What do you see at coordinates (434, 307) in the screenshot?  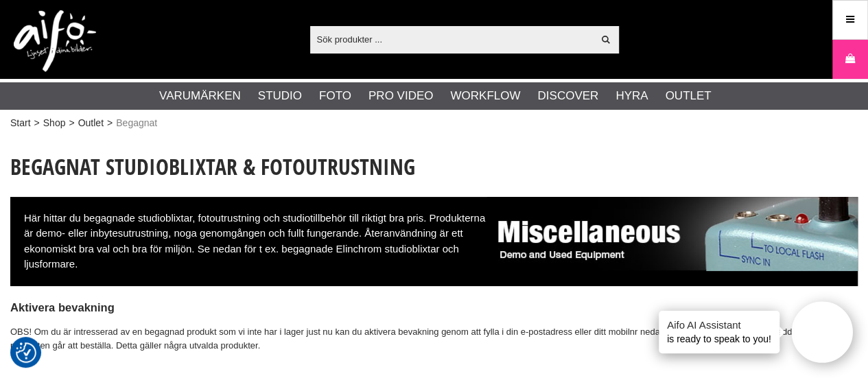 I see `h4: Aktivera bevakning` at bounding box center [434, 307].